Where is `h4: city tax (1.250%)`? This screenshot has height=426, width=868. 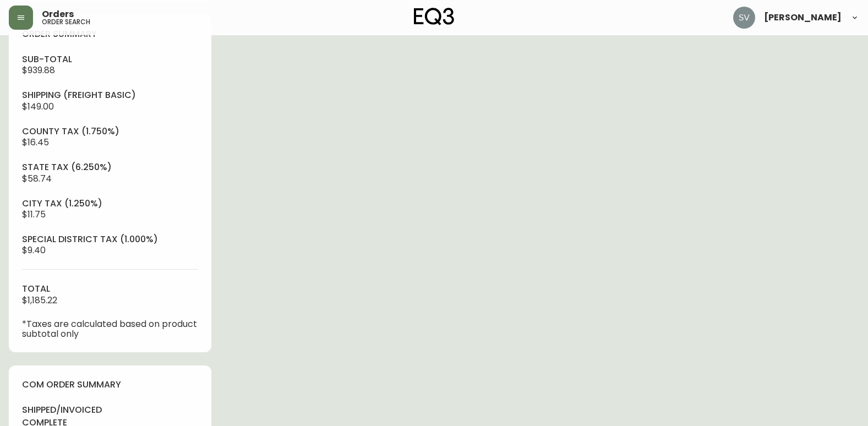
h4: city tax (1.250%) is located at coordinates (110, 204).